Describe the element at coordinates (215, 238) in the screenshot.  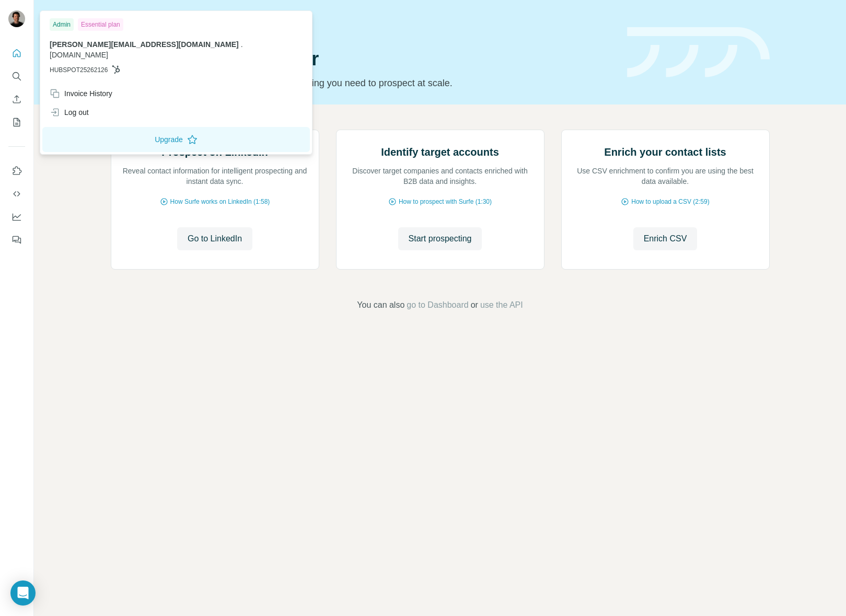
I see `span: Go to LinkedIn` at that location.